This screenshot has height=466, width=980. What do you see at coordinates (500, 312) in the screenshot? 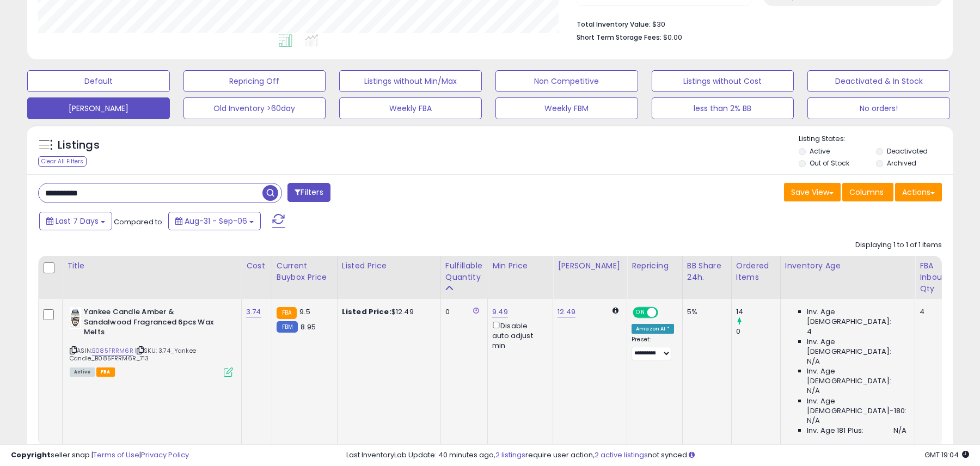
I see `a: 9.49` at bounding box center [500, 312].